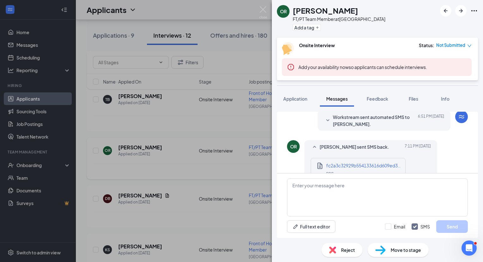  What do you see at coordinates (311, 227) in the screenshot?
I see `button: Full text editorPen` at bounding box center [311, 227].